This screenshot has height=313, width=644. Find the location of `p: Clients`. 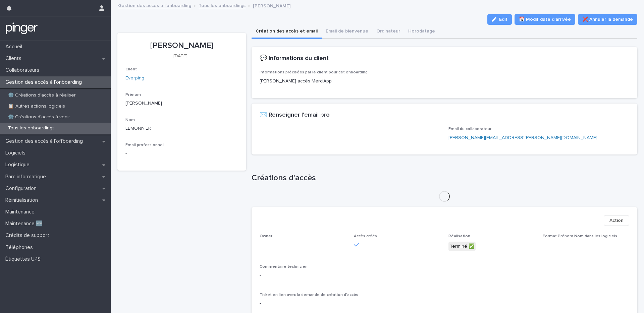

p: Clients is located at coordinates (15, 59).